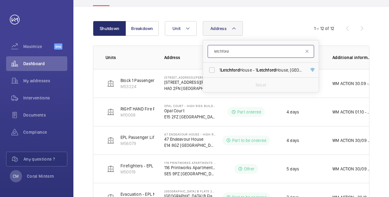 The height and width of the screenshot is (197, 389). I want to click on div: 1 – 12 of 12, so click(324, 28).